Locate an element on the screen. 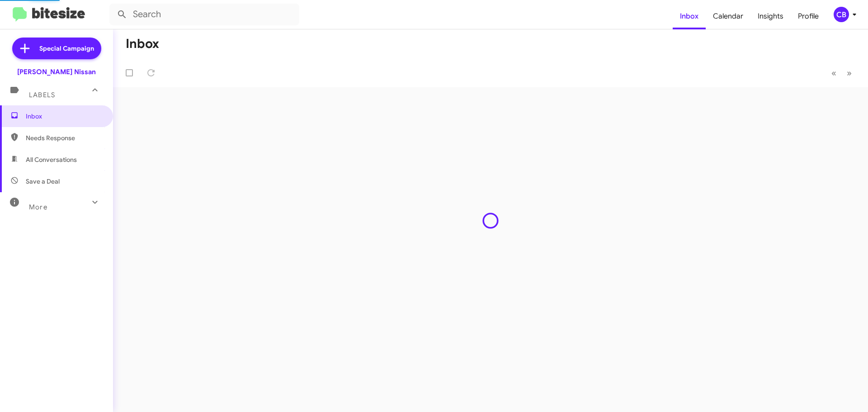 Image resolution: width=868 pixels, height=412 pixels. h1: Inbox is located at coordinates (142, 44).